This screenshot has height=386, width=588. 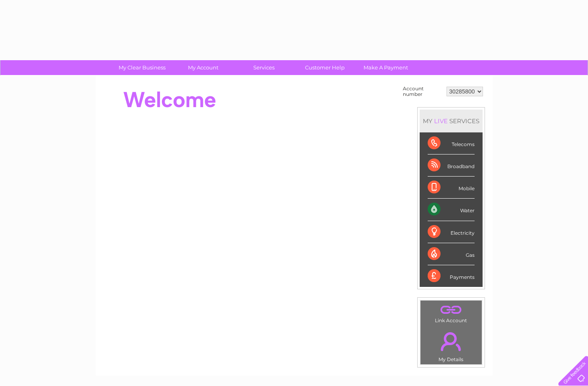 What do you see at coordinates (324, 67) in the screenshot?
I see `a: Customer Help` at bounding box center [324, 67].